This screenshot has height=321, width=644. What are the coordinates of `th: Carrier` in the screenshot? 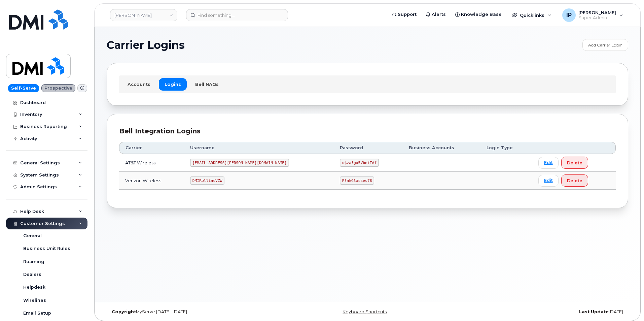 It's located at (151, 148).